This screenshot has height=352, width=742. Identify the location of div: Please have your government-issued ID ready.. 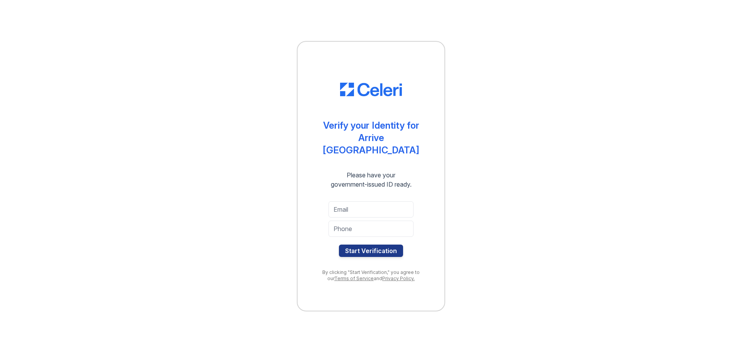
(371, 180).